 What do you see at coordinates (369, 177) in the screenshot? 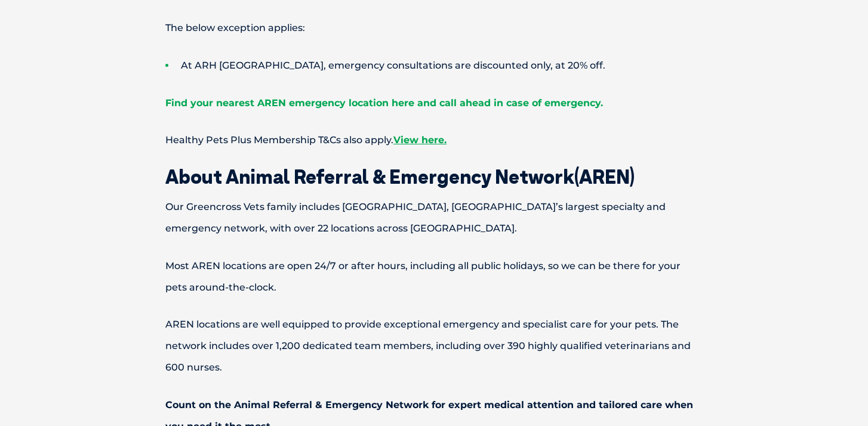
I see `span: About Animal Referral & Emergency Network` at bounding box center [369, 177].